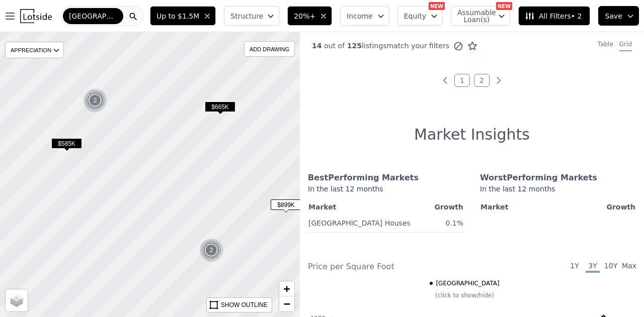 The image size is (644, 317). What do you see at coordinates (554, 16) in the screenshot?
I see `button: All Filters• 2` at bounding box center [554, 16].